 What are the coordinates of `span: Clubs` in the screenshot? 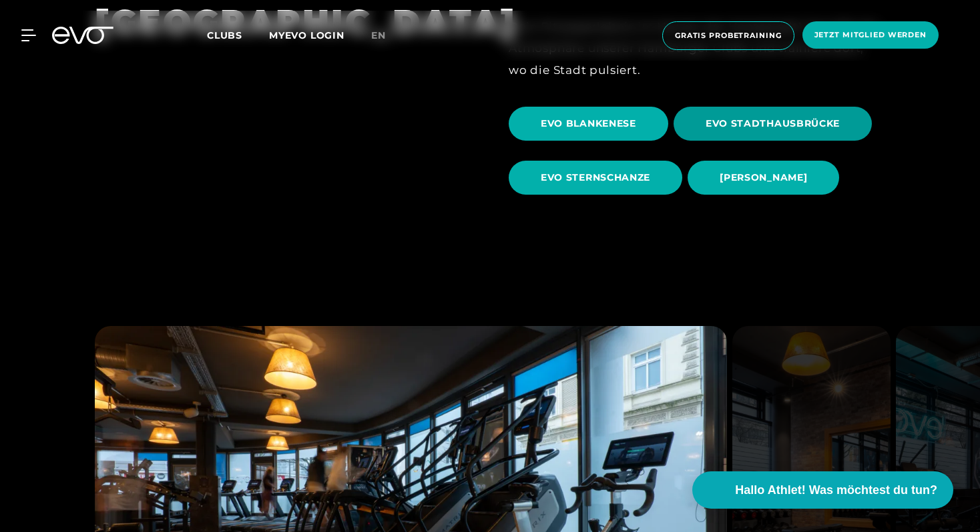 It's located at (224, 35).